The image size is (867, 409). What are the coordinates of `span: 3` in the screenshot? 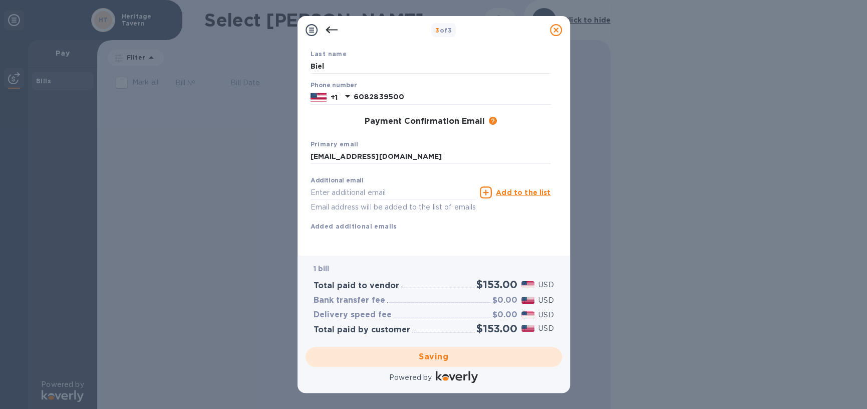 It's located at (437, 30).